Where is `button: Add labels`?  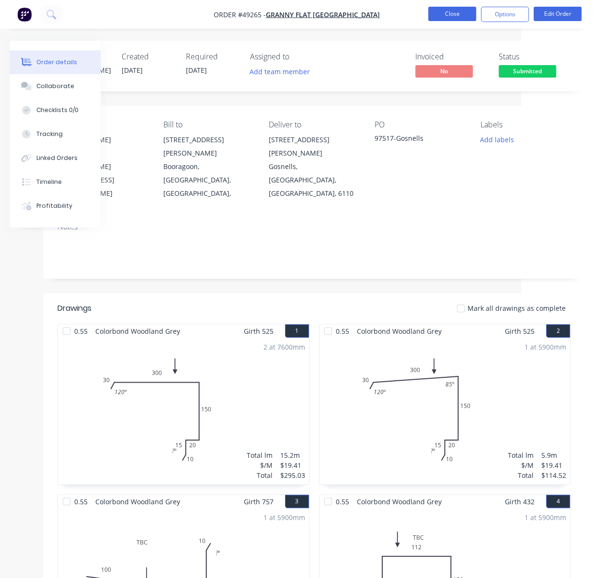 button: Add labels is located at coordinates (496, 139).